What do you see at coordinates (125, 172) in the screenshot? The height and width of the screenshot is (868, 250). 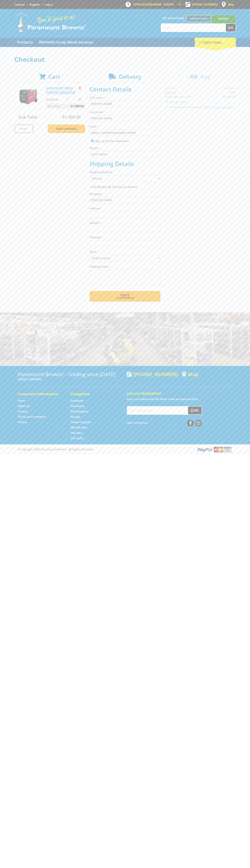 I see `label: Shipping Method` at bounding box center [125, 172].